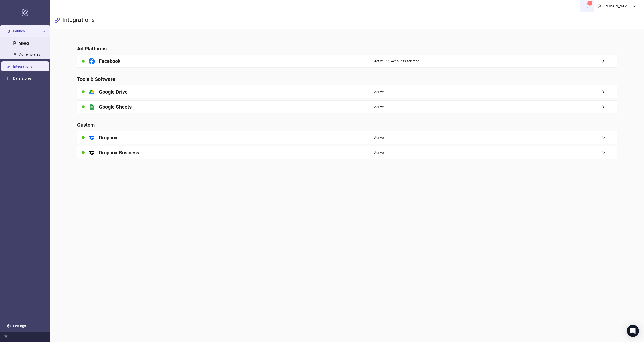 This screenshot has height=342, width=644. Describe the element at coordinates (348, 48) in the screenshot. I see `h4: Ad Platforms` at that location.